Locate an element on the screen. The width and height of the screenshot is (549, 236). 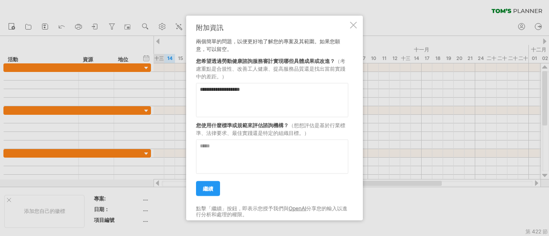
font: 分享您的輸入以進行分析和處理的權限。 is located at coordinates (271, 211).